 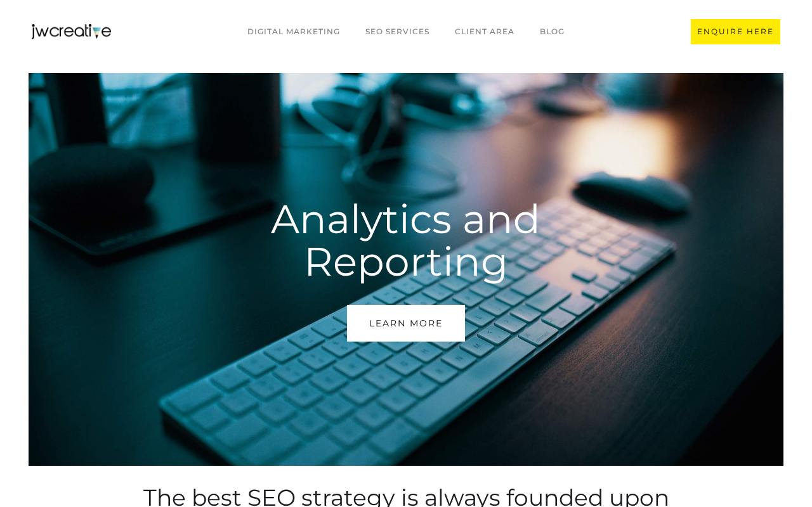 What do you see at coordinates (293, 32) in the screenshot?
I see `a: Digital marketing` at bounding box center [293, 32].